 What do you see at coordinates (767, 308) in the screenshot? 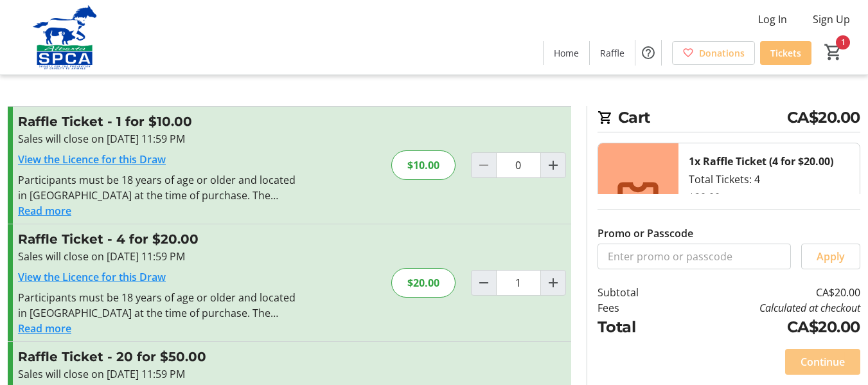
I see `td: Calculated at checkout` at bounding box center [767, 308].